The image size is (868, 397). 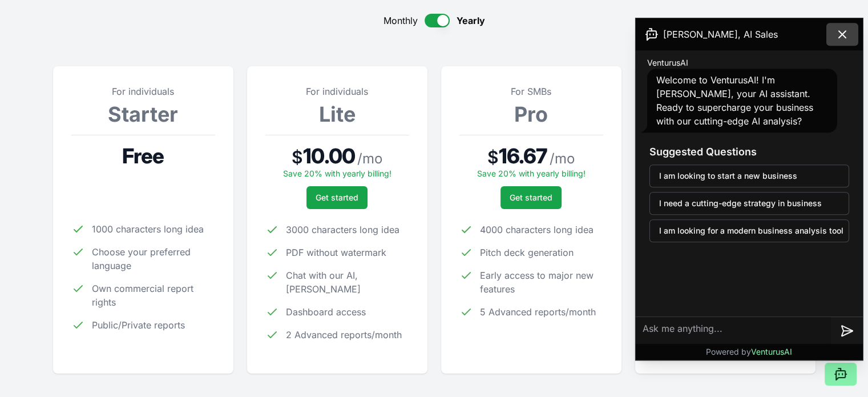 I want to click on span: Free, so click(x=143, y=156).